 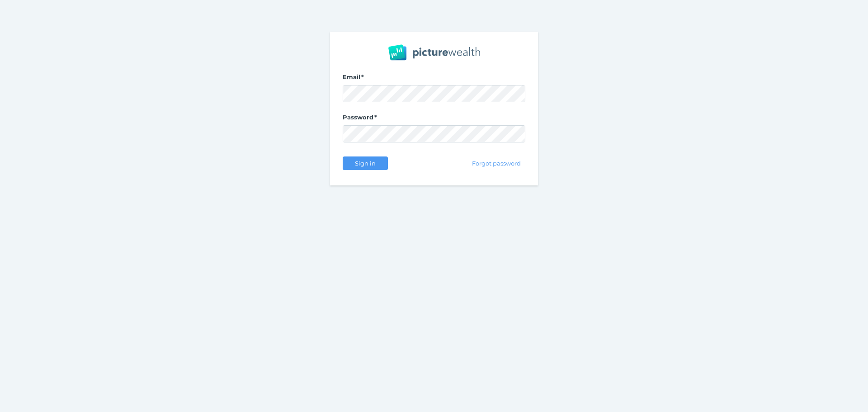 I want to click on span: Forgot password, so click(x=497, y=163).